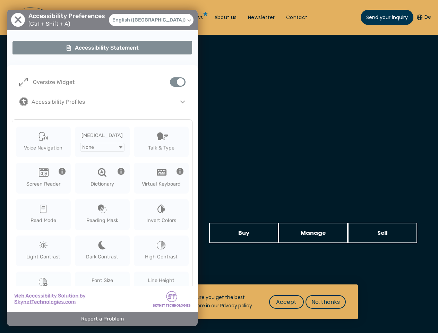 The image size is (438, 333). I want to click on a: Send your inquiry, so click(387, 17).